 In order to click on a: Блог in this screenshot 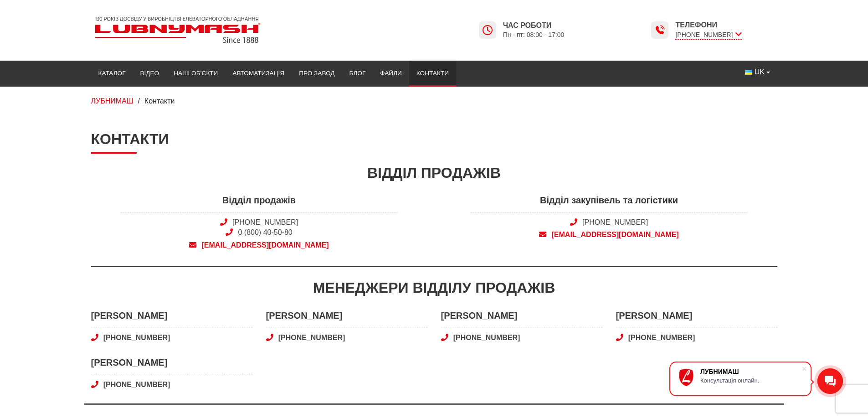, I will do `click(357, 73)`.